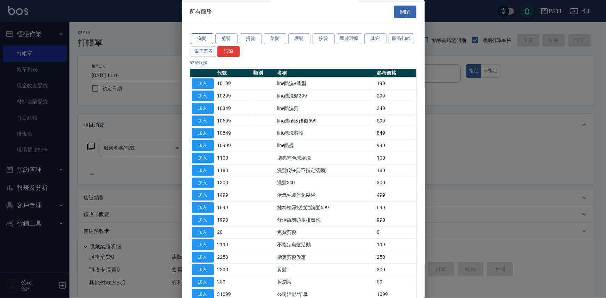  What do you see at coordinates (275, 39) in the screenshot?
I see `button: 染髮` at bounding box center [275, 39].